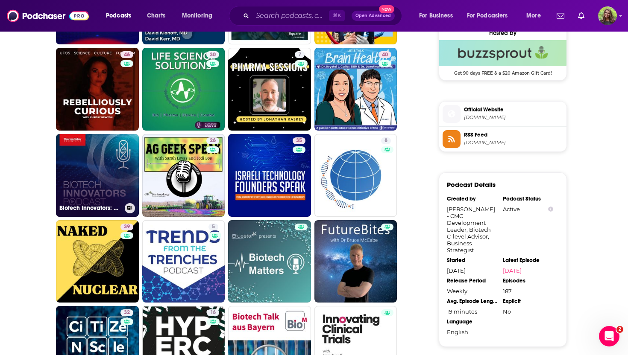  Describe the element at coordinates (472, 322) in the screenshot. I see `div: Language` at that location.